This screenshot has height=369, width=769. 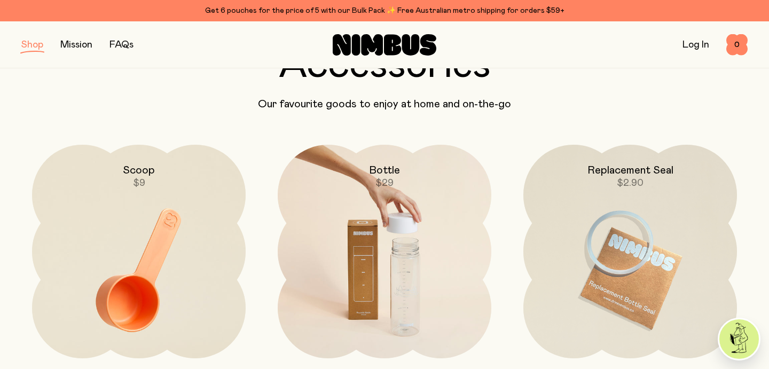 What do you see at coordinates (384, 104) in the screenshot?
I see `p: Our favourite goods to enjoy at home and on-the-go` at bounding box center [384, 104].